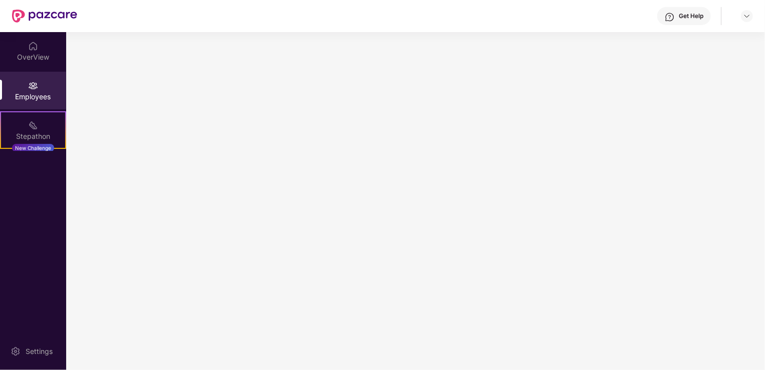  I want to click on img: svg+xml;base64,PHN2ZyBpZD0iRHJvcGRvd24tMzJ4MzIiIHhtbG5zPSJodHRwOi8vd3d3LnczLm9yZy8yMDAwL3N2ZyIgd2..., so click(747, 16).